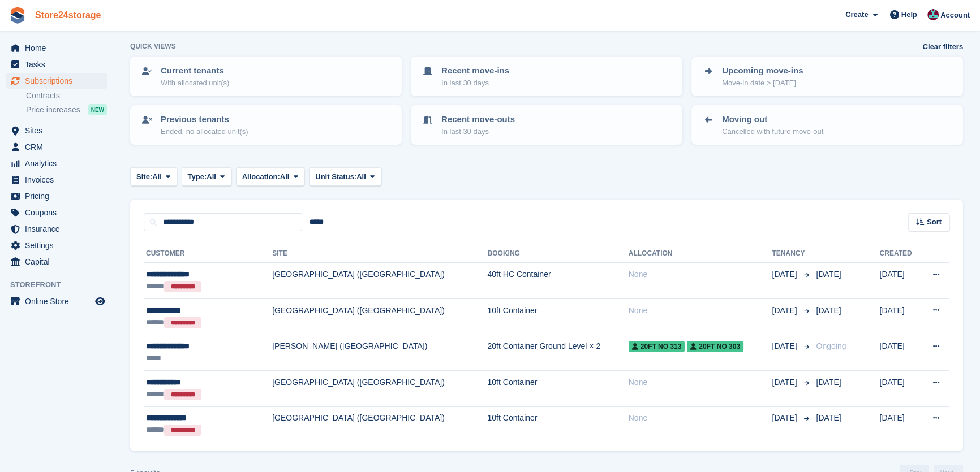 The image size is (980, 472). Describe the element at coordinates (335, 177) in the screenshot. I see `span: Unit Status:` at that location.